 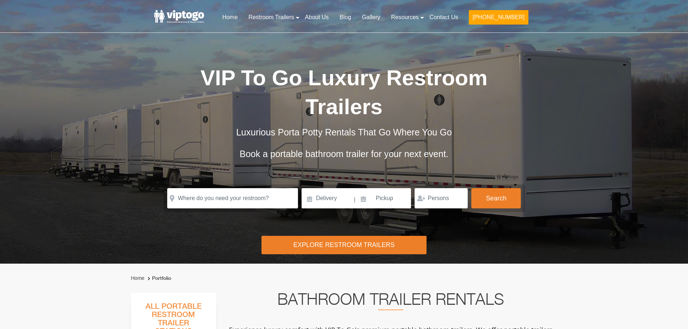 I want to click on li: Portfolio, so click(x=159, y=279).